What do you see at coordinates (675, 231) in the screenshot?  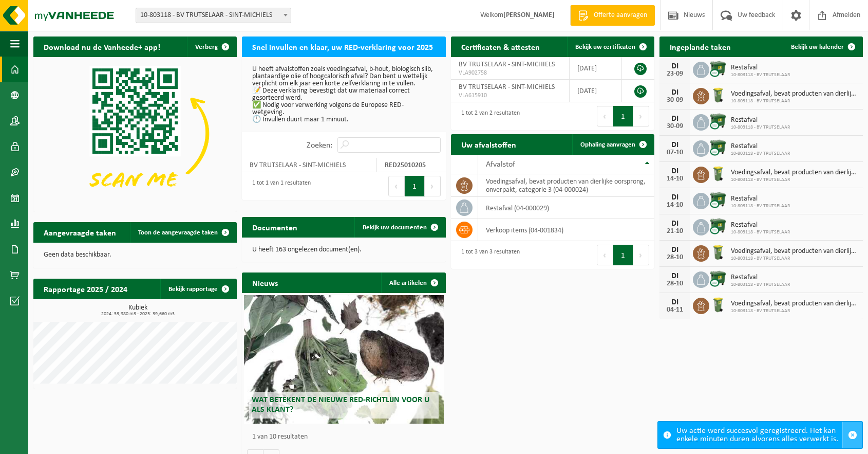 I see `div: 21-10` at bounding box center [675, 231].